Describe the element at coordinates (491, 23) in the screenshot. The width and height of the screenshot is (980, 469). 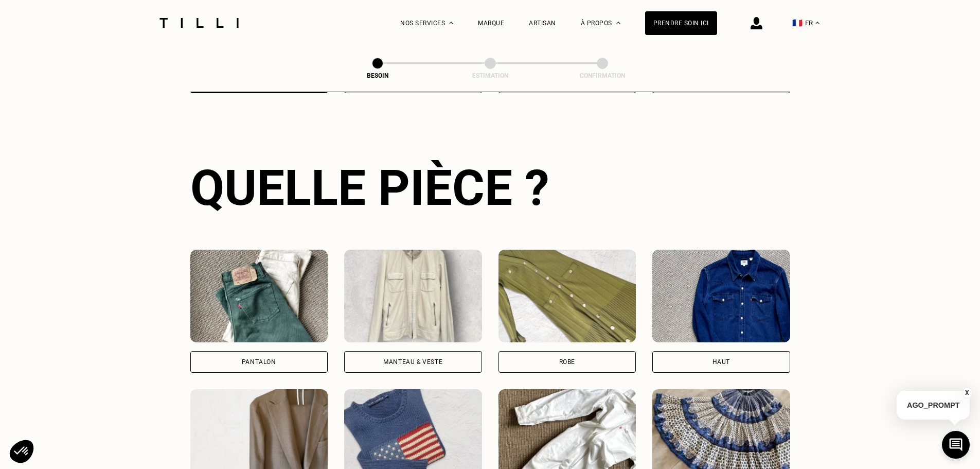
I see `div: Marque` at that location.